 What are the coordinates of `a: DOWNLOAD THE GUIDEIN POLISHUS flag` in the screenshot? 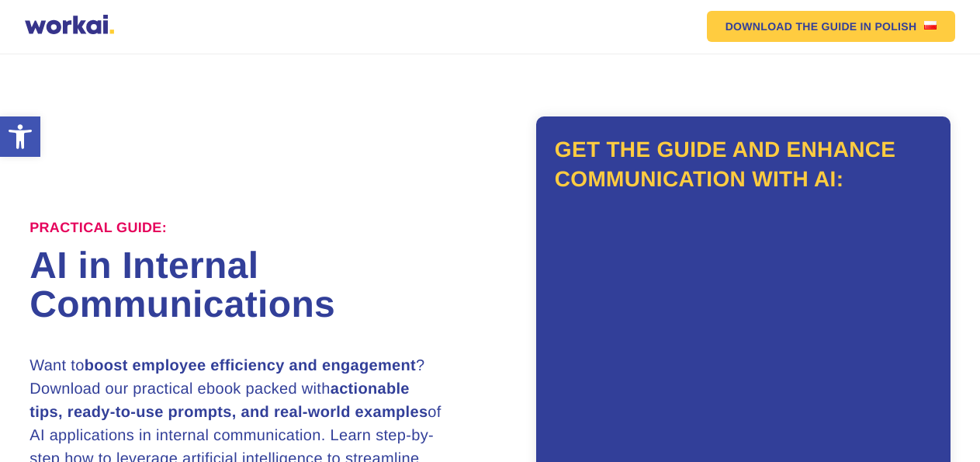 It's located at (832, 26).